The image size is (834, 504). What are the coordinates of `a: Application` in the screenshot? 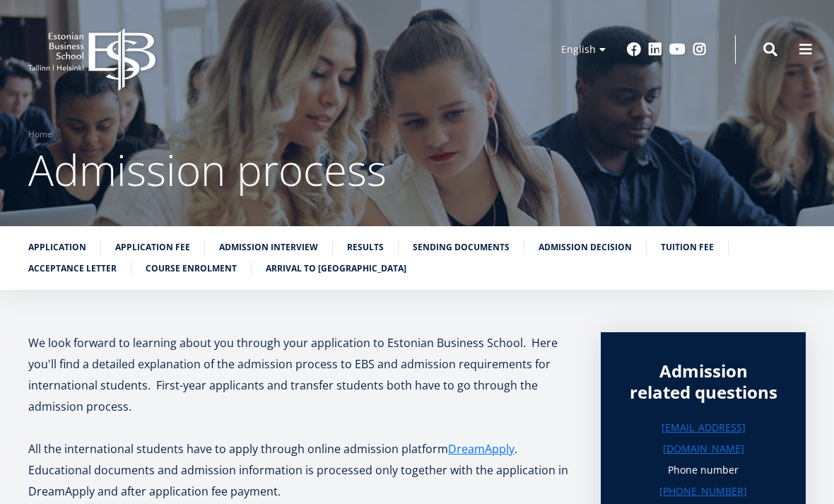 It's located at (57, 247).